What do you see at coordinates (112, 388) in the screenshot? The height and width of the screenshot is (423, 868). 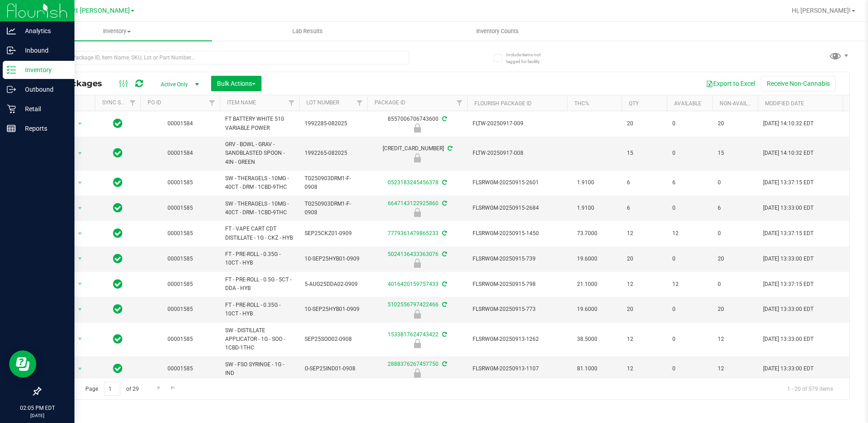 I see `span: Page of 29` at bounding box center [112, 388].